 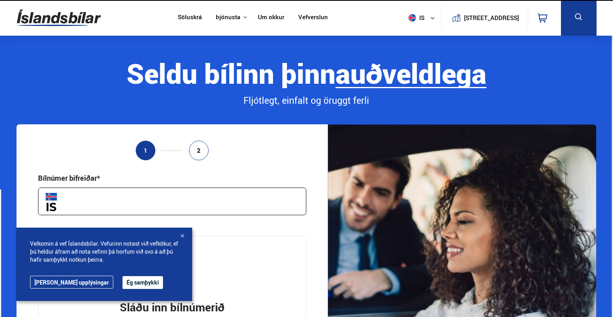 I want to click on button: Þjónusta, so click(x=228, y=17).